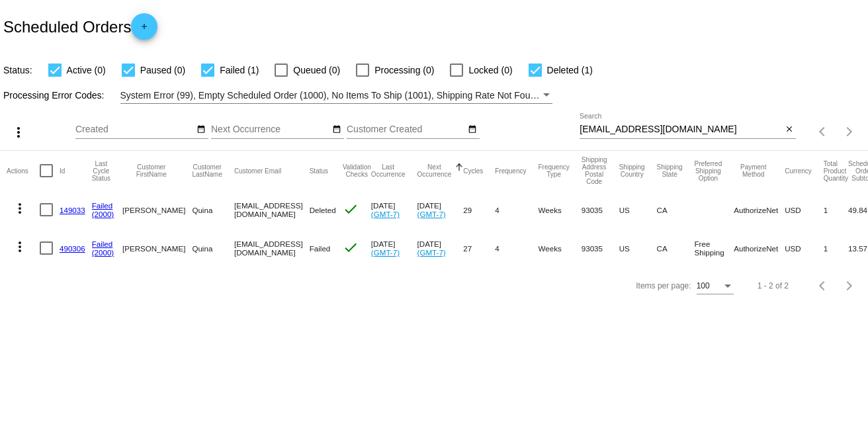 The height and width of the screenshot is (436, 868). I want to click on mat-header-cell: Actions, so click(23, 171).